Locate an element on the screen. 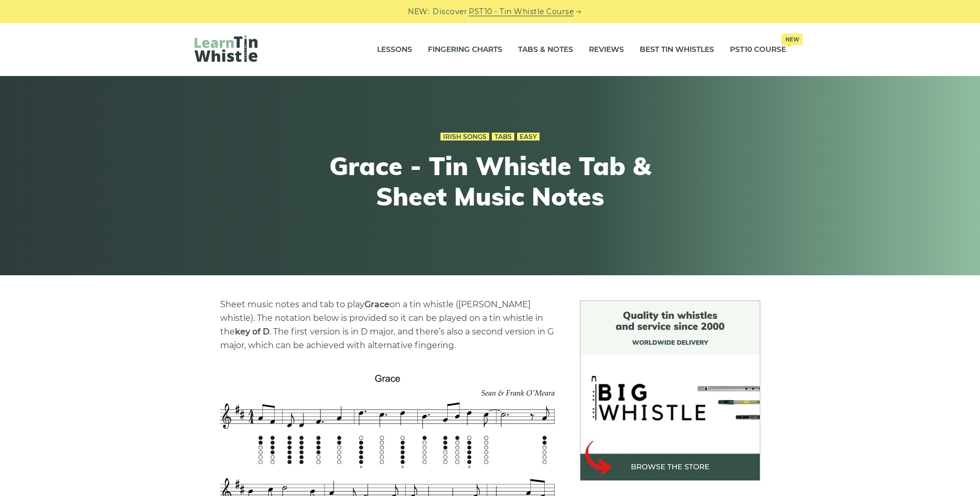 The image size is (980, 496). img: BigWhistle Tin Whistle Store is located at coordinates (670, 390).